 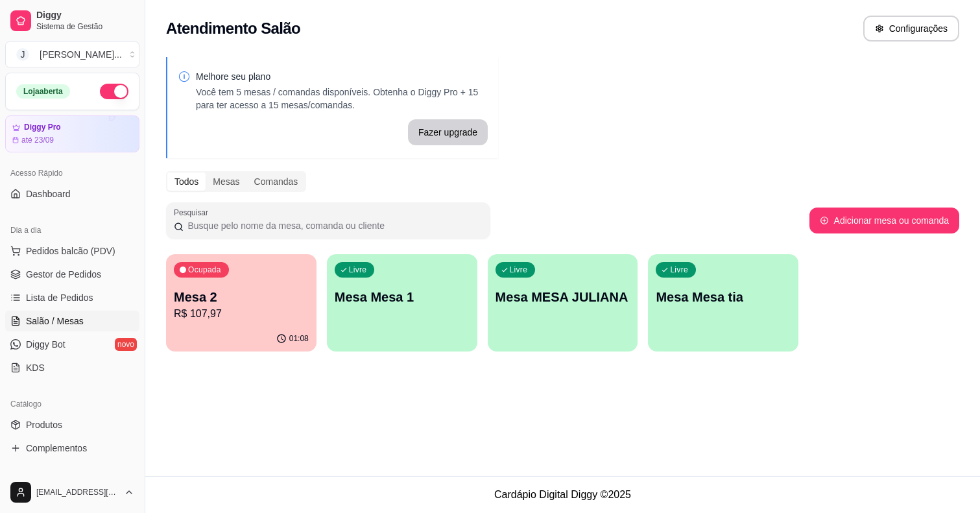 I want to click on footer: Cardápio Digital Diggy © 2025, so click(x=562, y=494).